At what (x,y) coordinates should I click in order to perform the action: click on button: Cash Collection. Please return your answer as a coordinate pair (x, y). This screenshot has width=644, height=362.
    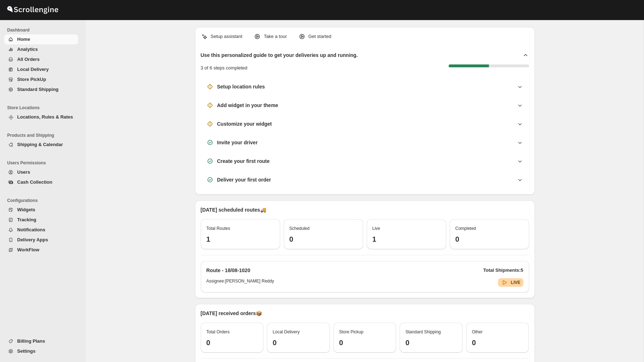
    Looking at the image, I should click on (41, 182).